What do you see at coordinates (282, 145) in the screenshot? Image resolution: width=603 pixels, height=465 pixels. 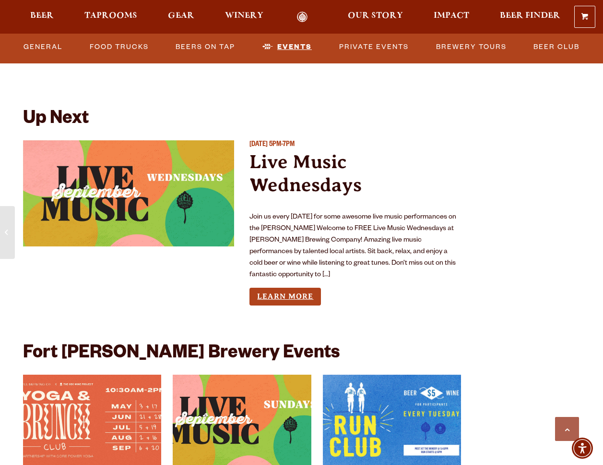 I see `span: 5PM-7PM` at bounding box center [282, 145].